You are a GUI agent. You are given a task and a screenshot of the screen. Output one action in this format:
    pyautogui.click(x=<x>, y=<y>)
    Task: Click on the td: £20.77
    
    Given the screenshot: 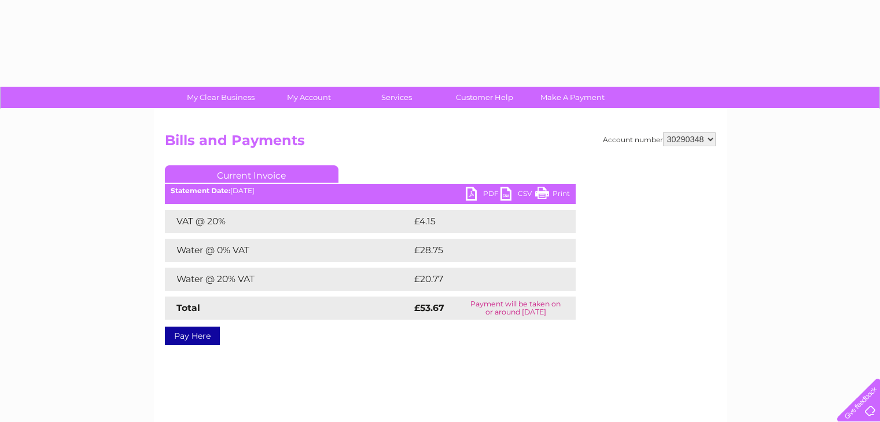 What is the action you would take?
    pyautogui.click(x=481, y=279)
    